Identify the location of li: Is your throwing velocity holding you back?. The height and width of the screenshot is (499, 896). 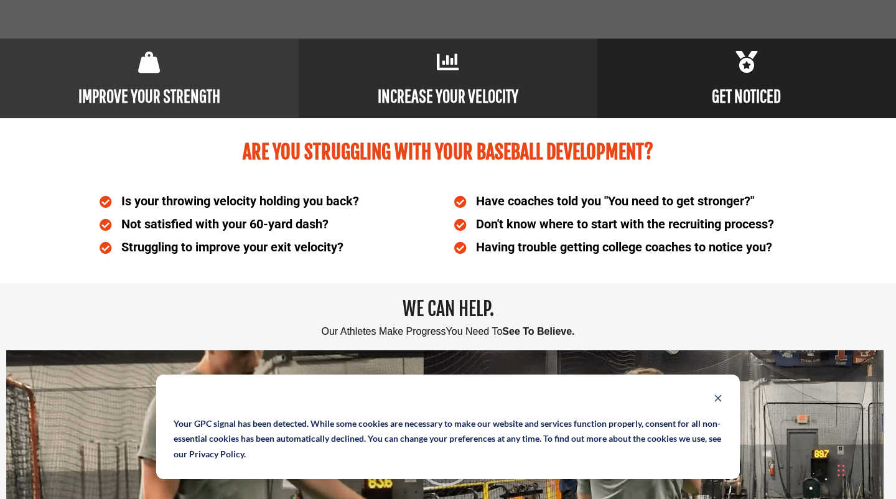
(271, 201).